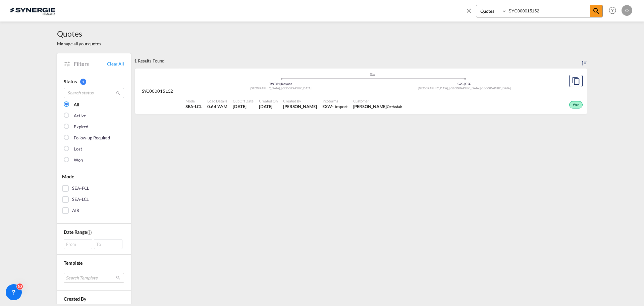  What do you see at coordinates (94, 199) in the screenshot?
I see `md-checkbox: SEA-LCL` at bounding box center [94, 199].